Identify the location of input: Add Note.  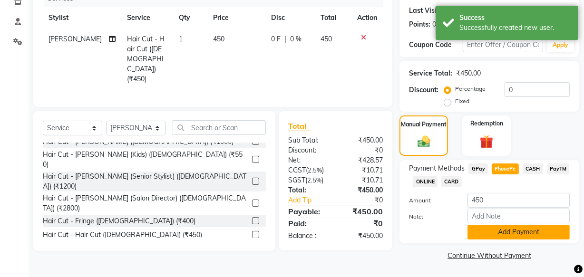
(518, 216).